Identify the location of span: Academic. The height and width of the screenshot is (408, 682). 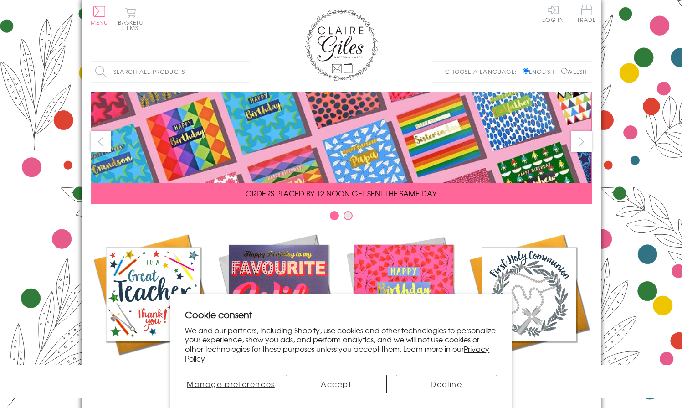
(153, 369).